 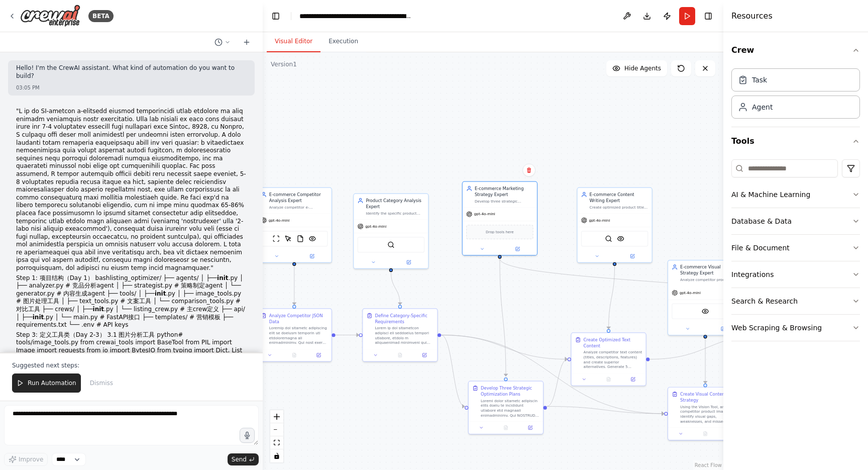 What do you see at coordinates (276, 417) in the screenshot?
I see `button: zoom in` at bounding box center [276, 417].